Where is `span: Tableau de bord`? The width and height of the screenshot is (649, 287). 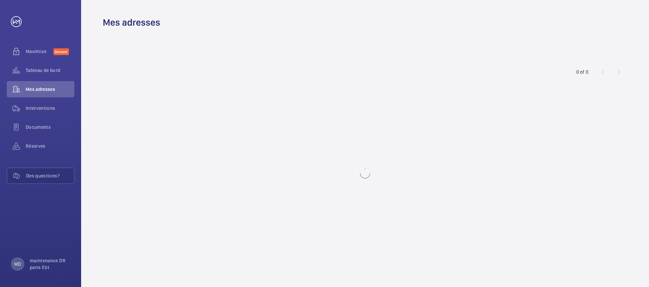 span: Tableau de bord is located at coordinates (50, 70).